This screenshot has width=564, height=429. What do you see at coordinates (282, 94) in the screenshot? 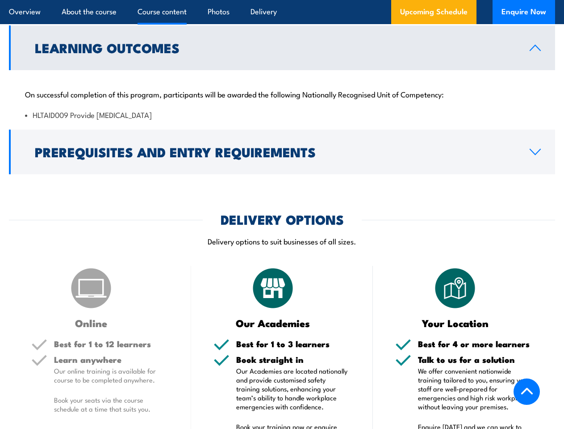
I see `p: On successful completion of this program, participants will be awarded the following Nationally R...` at bounding box center [282, 94].